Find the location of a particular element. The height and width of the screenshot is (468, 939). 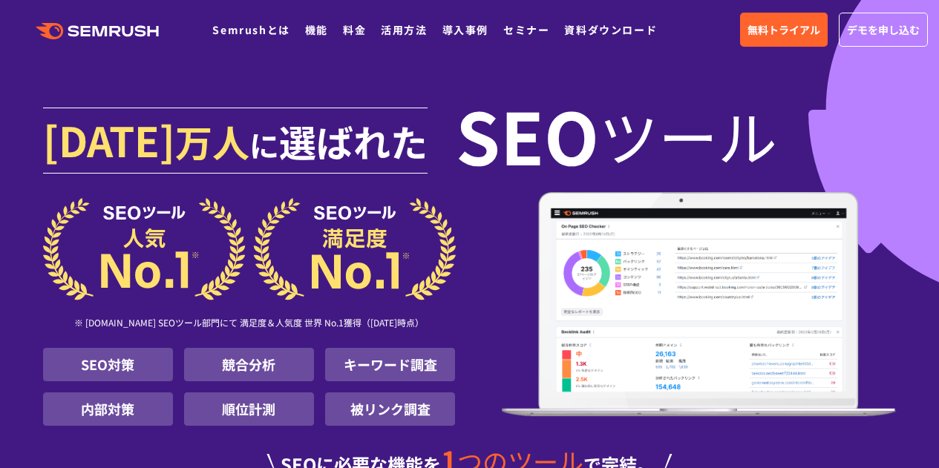

li: キーワード調査 is located at coordinates (390, 364).